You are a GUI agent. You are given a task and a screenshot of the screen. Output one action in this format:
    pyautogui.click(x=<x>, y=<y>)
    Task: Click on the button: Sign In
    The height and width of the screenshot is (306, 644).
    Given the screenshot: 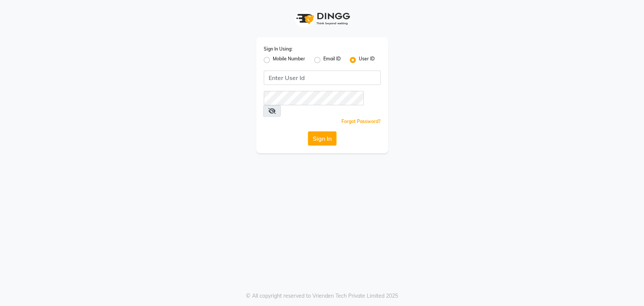 What is the action you would take?
    pyautogui.click(x=322, y=138)
    